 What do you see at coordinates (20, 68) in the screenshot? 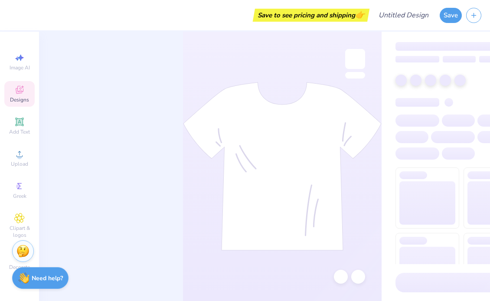
I see `span: Image AI` at bounding box center [20, 68].